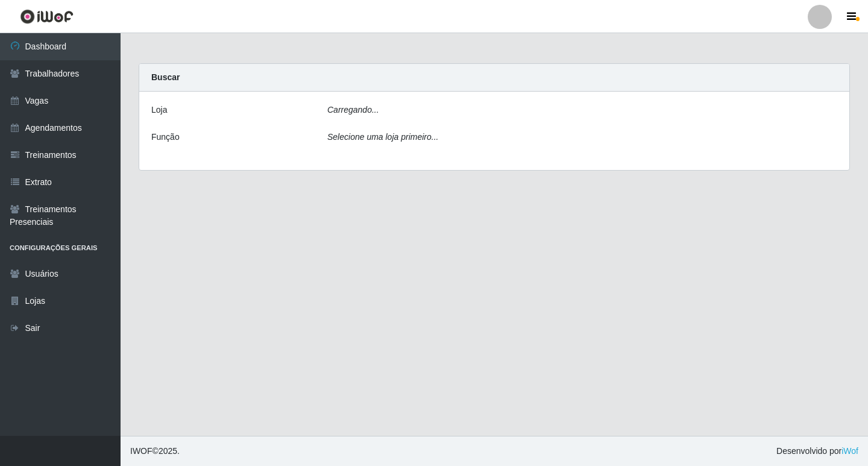  I want to click on span: Desenvolvido por, so click(817, 451).